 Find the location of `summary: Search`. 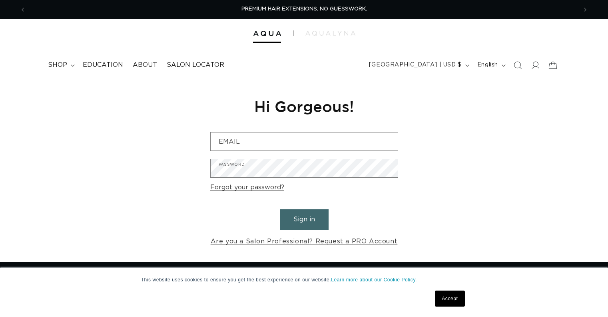

summary: Search is located at coordinates (518, 65).